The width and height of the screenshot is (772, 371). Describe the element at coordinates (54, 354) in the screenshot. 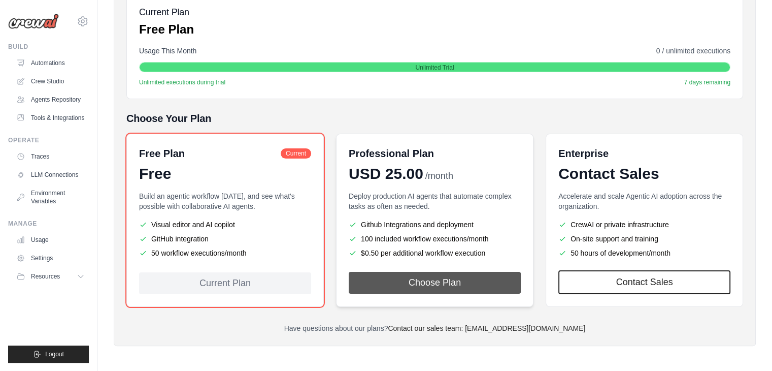

I see `span: Logout` at that location.